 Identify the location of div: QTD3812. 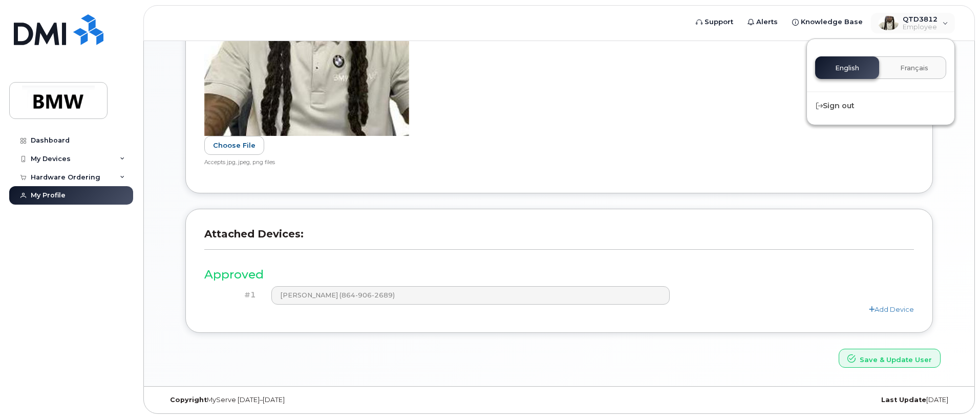
(913, 23).